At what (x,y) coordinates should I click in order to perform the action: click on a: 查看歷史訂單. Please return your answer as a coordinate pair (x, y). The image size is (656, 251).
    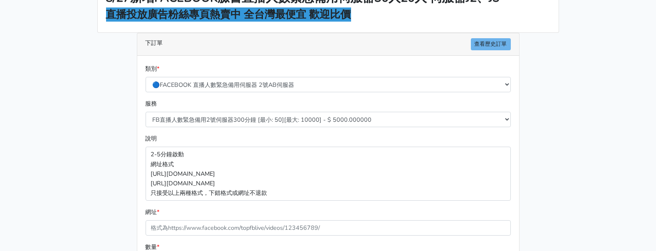
    Looking at the image, I should click on (491, 44).